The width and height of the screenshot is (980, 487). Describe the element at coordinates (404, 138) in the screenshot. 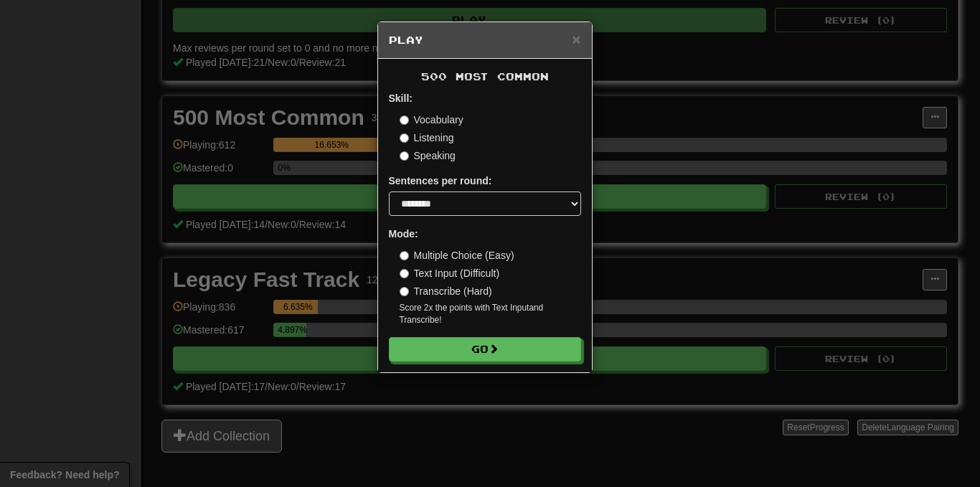

I see `input: Listening` at that location.